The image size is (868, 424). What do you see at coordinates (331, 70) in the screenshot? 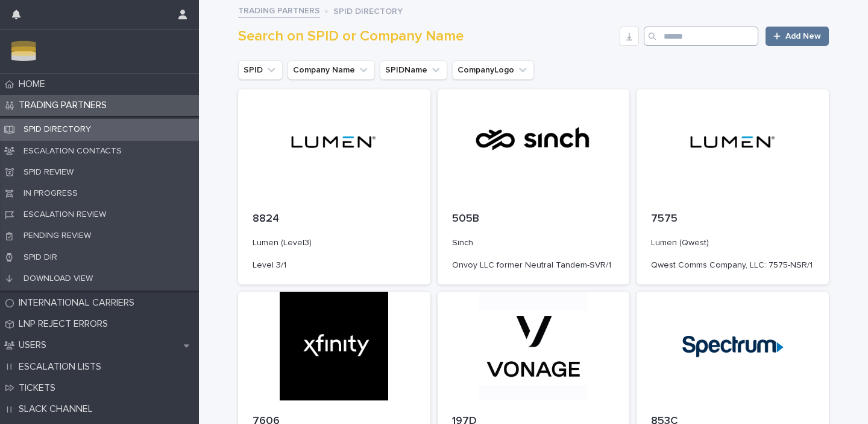
I see `button: Company Name` at bounding box center [331, 70].